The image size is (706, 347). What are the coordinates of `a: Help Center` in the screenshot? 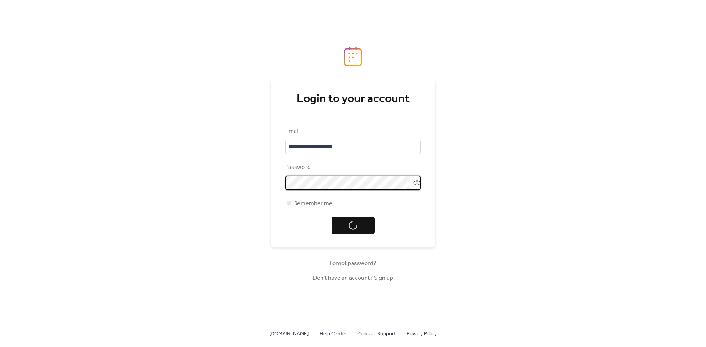 It's located at (333, 334).